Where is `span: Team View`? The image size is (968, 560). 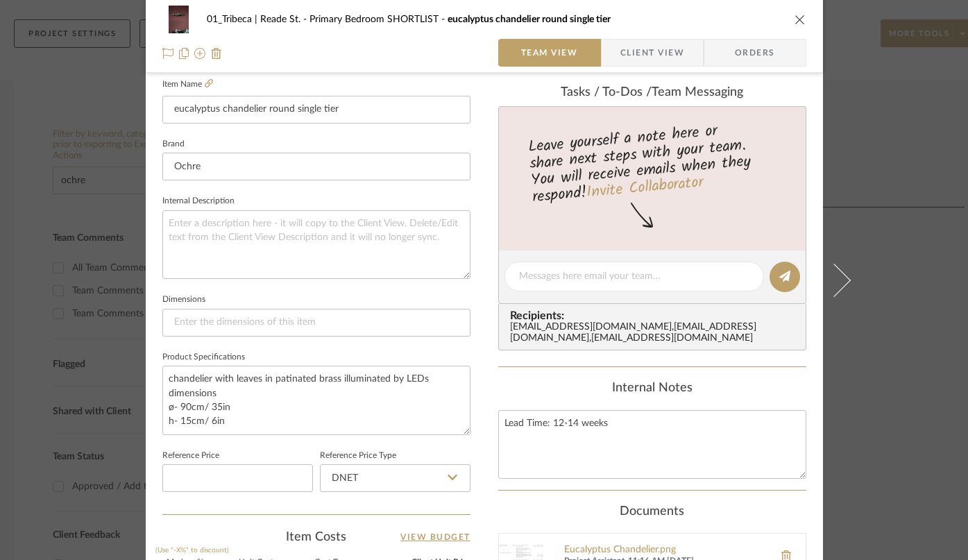 span: Team View is located at coordinates (549, 53).